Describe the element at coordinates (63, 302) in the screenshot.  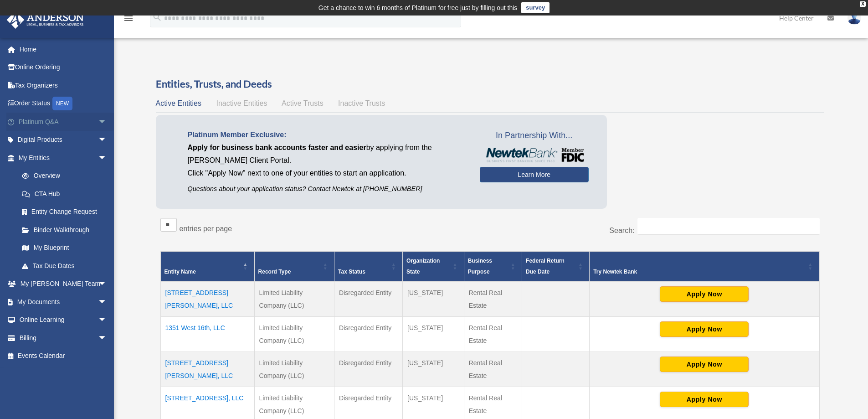
I see `a: My Documentsarrow_drop_down` at that location.